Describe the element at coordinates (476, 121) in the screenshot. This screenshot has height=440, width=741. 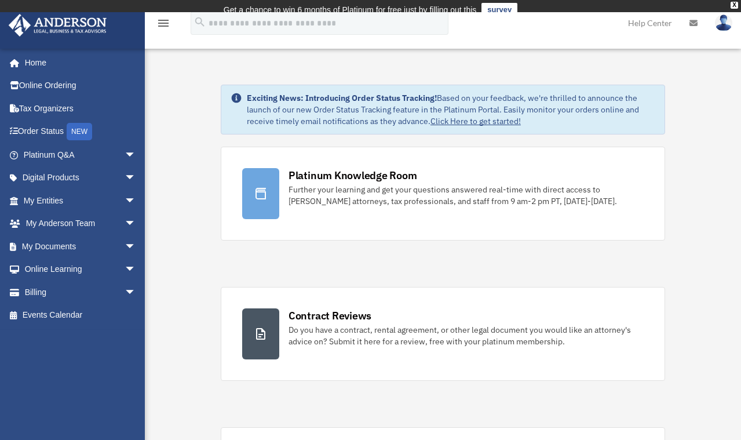
I see `a: Click Here to get started!` at that location.